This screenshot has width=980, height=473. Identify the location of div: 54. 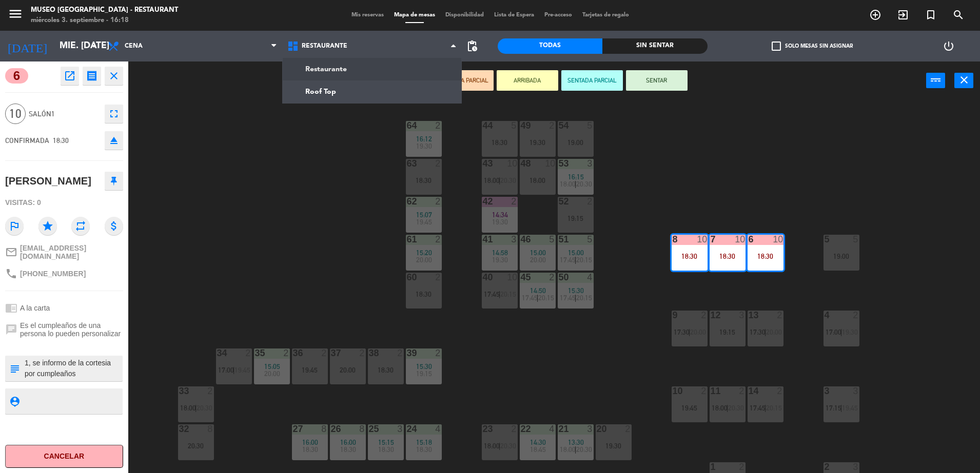
(559, 126).